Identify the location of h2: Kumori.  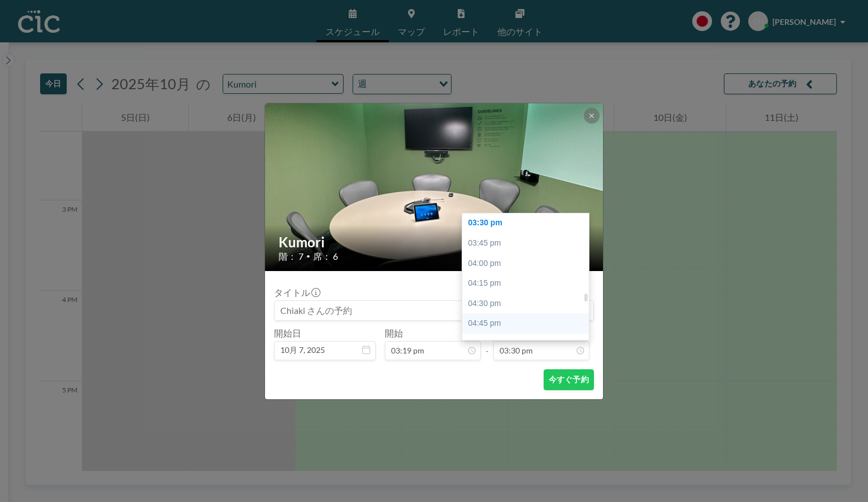
(435, 243).